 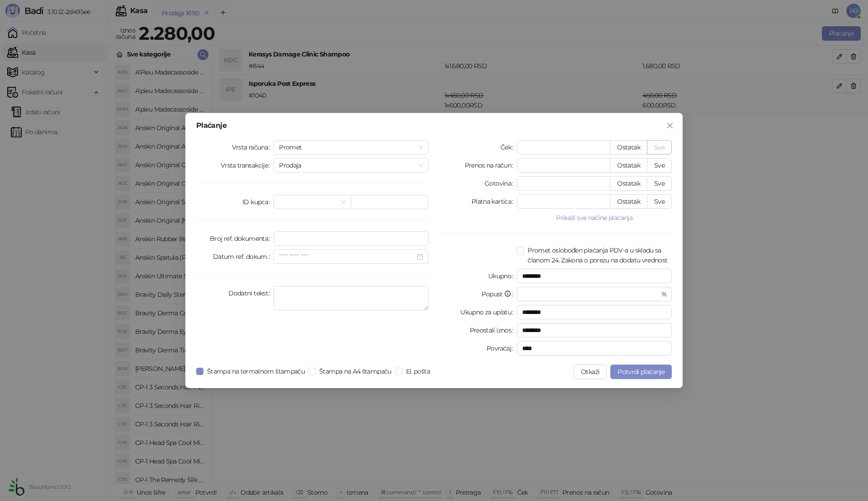 I want to click on button: Prikaži sve načine plaćanja, so click(x=594, y=218).